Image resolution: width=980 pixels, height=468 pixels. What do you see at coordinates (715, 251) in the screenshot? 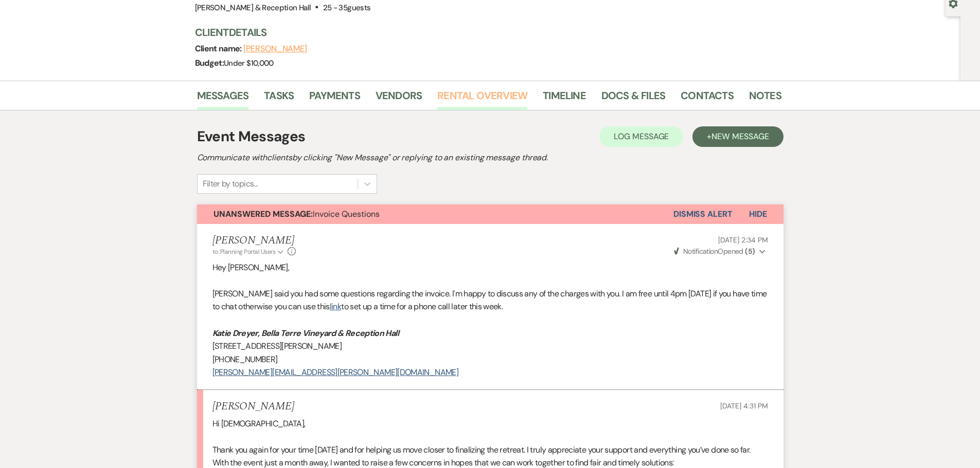
I see `span: Opened` at bounding box center [715, 251].